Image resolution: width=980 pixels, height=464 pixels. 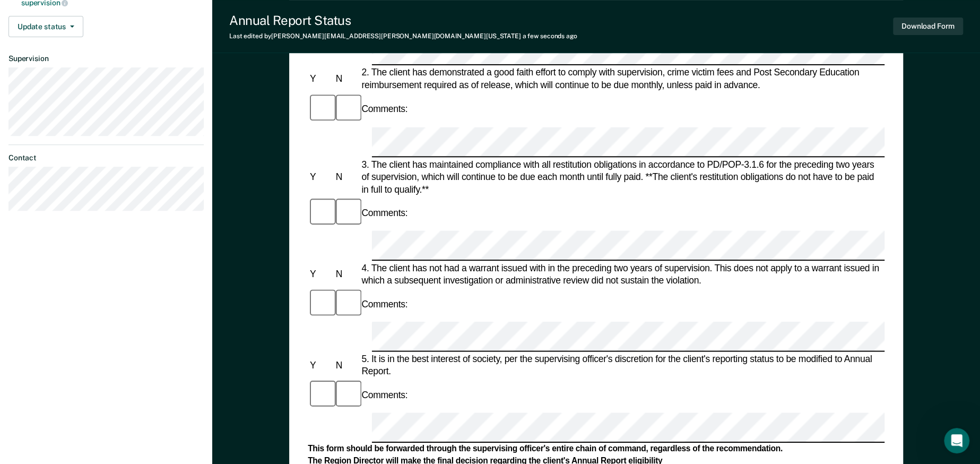 What do you see at coordinates (403, 20) in the screenshot?
I see `div: Annual Report Status` at bounding box center [403, 20].